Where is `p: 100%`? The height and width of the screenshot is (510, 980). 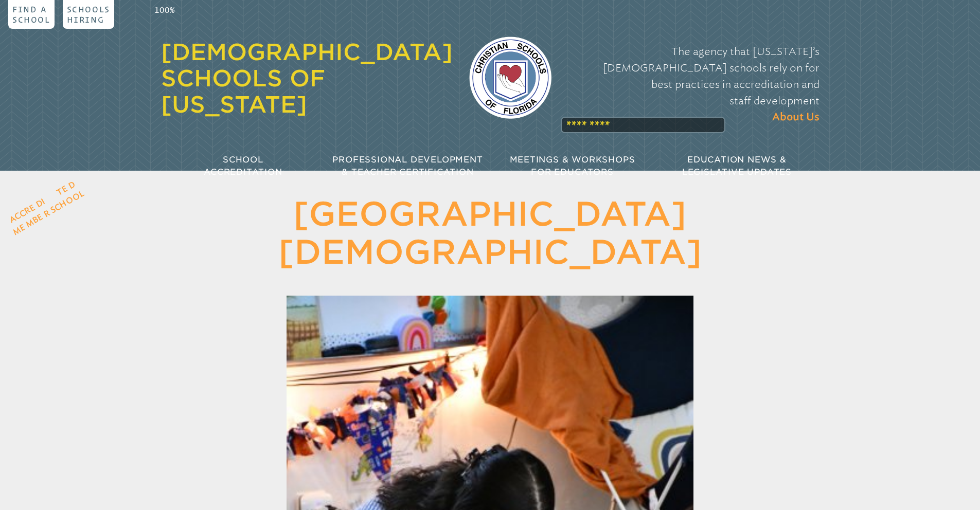 p: 100% is located at coordinates (165, 10).